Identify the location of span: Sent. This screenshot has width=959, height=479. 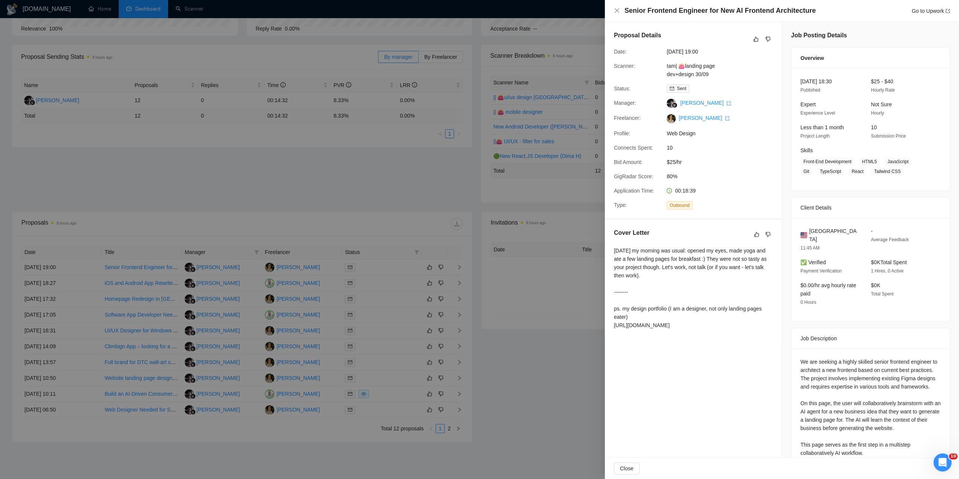
(681, 89).